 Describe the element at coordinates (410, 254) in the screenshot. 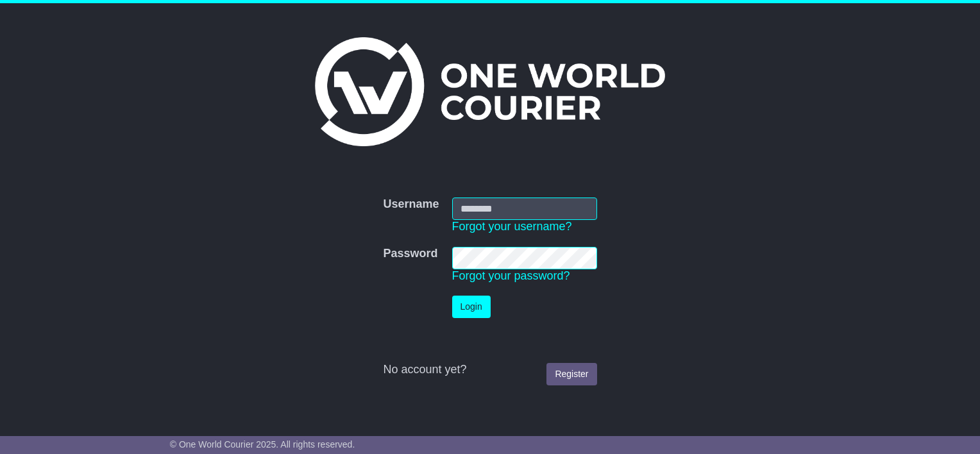

I see `label: Password` at that location.